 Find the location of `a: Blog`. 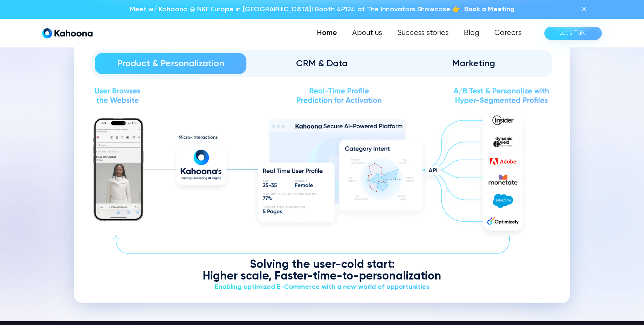

a: Blog is located at coordinates (471, 33).